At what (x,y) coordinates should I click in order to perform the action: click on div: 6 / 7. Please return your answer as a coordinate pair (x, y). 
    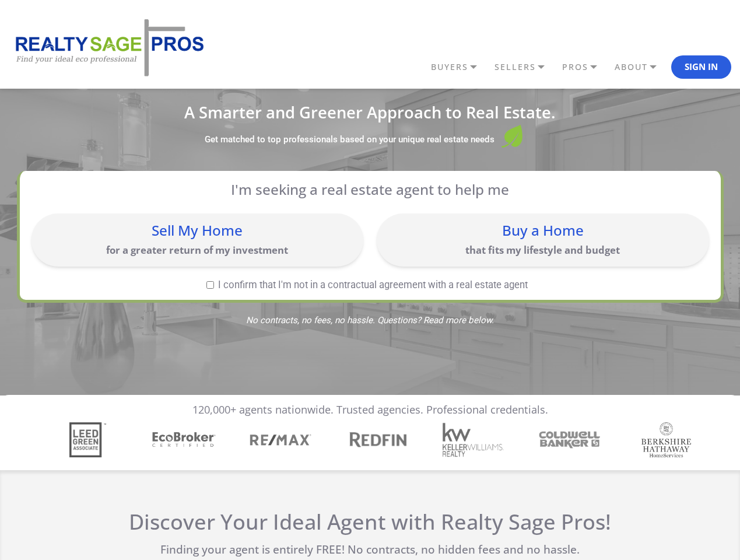
    Looking at the image, I should click on (574, 440).